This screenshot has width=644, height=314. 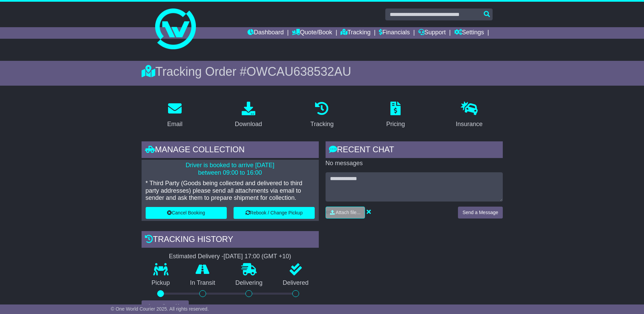 What do you see at coordinates (480, 212) in the screenshot?
I see `button: Send a Message` at bounding box center [480, 212].